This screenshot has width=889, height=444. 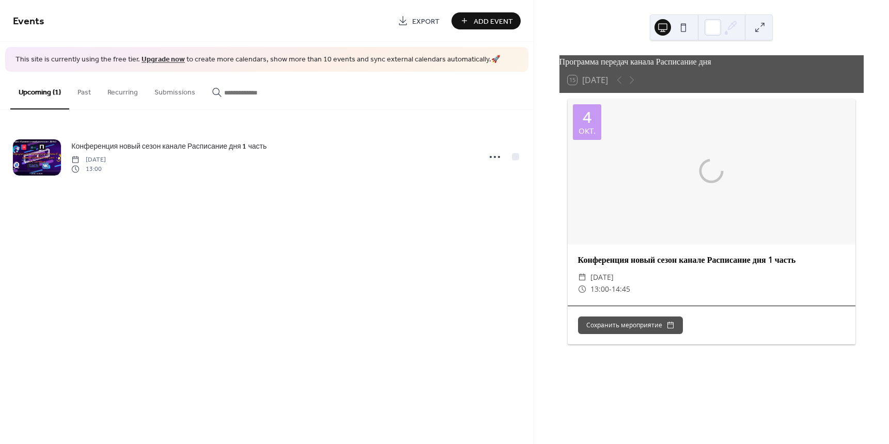 What do you see at coordinates (711, 61) in the screenshot?
I see `div: Программа передач канала Расписание дня` at bounding box center [711, 61].